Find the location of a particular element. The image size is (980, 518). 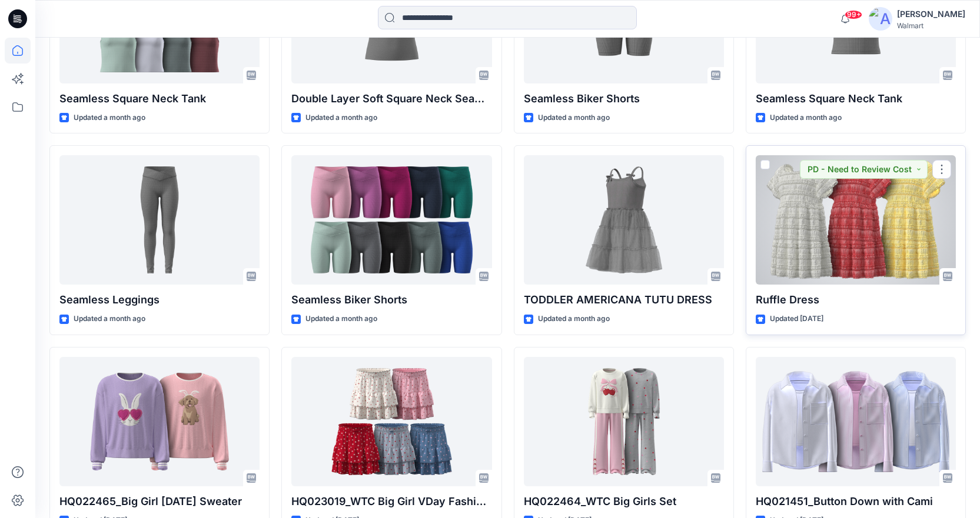

img: avatar is located at coordinates (880, 19).